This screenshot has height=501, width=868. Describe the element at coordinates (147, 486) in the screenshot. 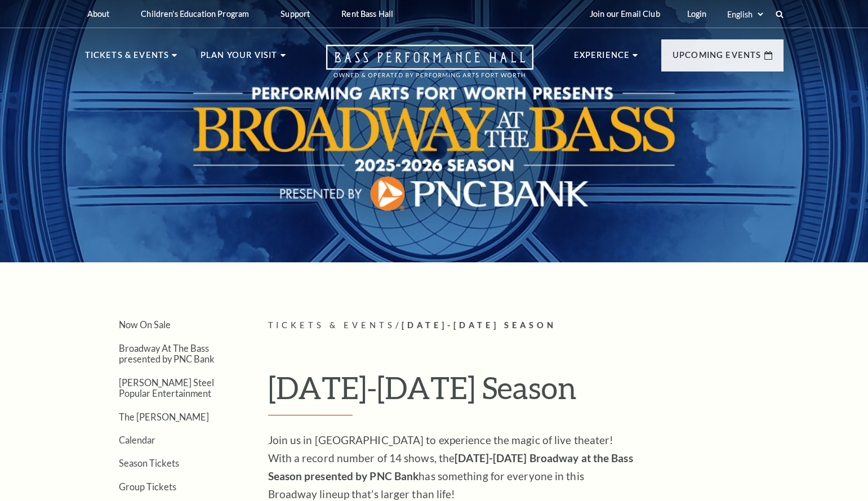

I see `a: Group Tickets` at that location.